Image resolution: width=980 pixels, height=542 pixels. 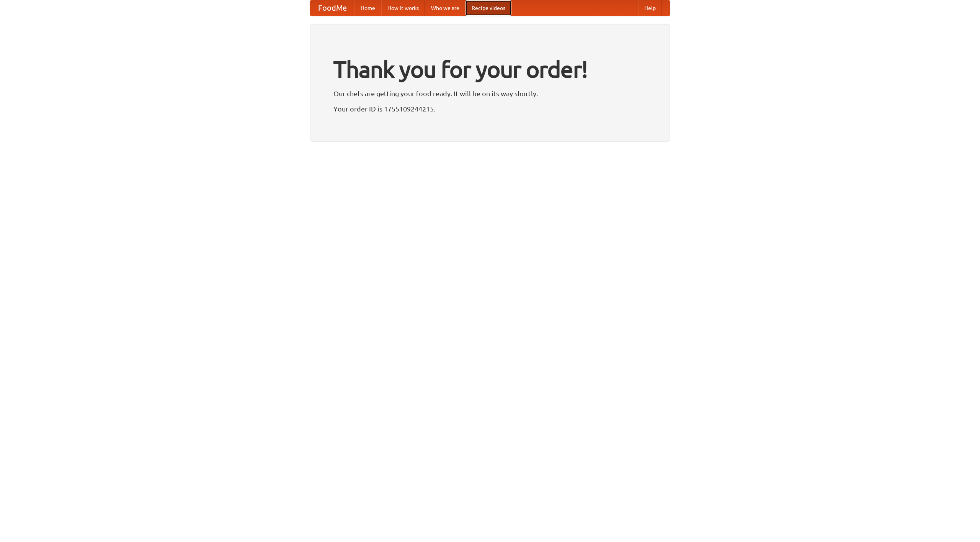 What do you see at coordinates (490, 109) in the screenshot?
I see `p: Your order ID is 1755109244215.` at bounding box center [490, 109].